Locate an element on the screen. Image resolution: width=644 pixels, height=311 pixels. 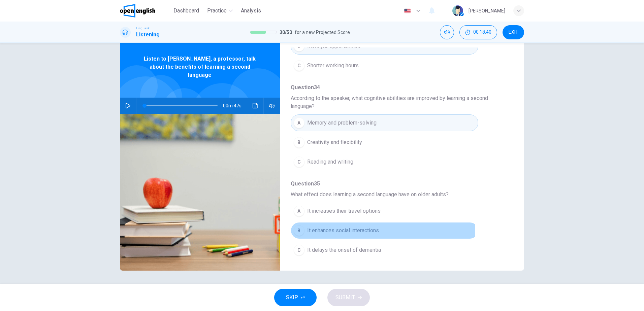
button: Dashboard is located at coordinates (186, 11).